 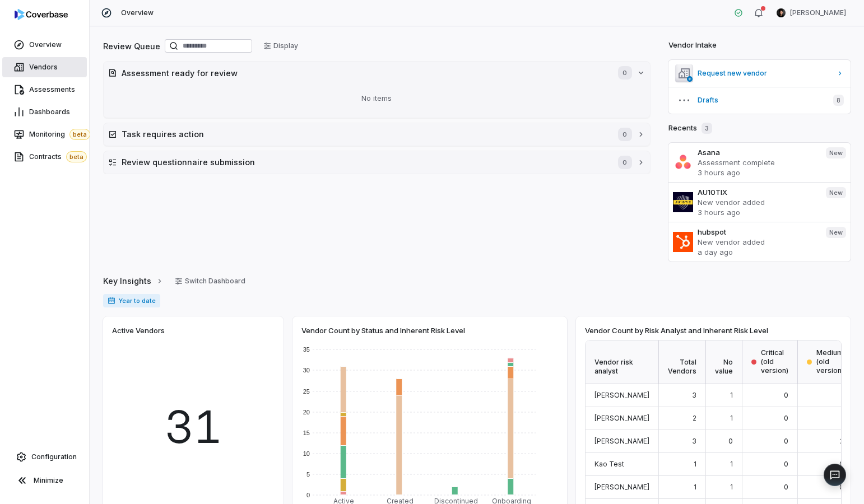 I want to click on span: Configuration, so click(x=54, y=457).